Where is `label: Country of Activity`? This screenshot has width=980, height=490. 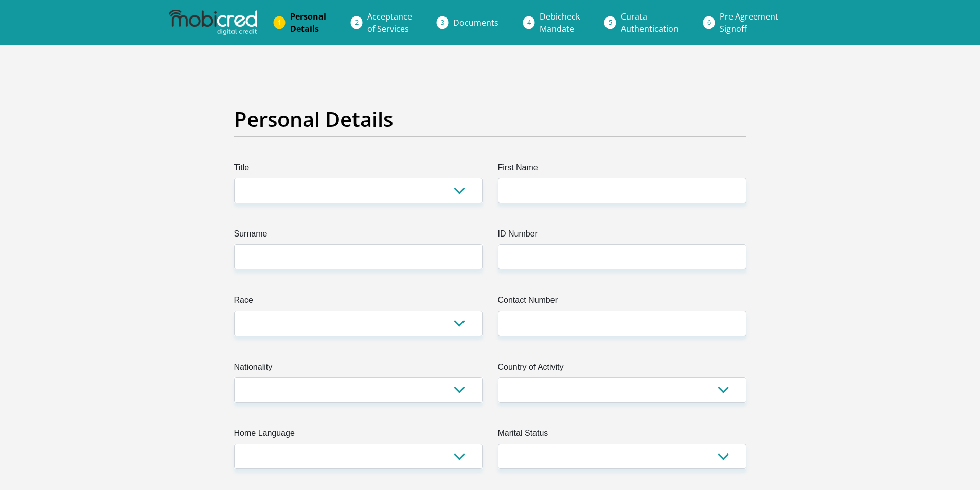
label: Country of Activity is located at coordinates (622, 369).